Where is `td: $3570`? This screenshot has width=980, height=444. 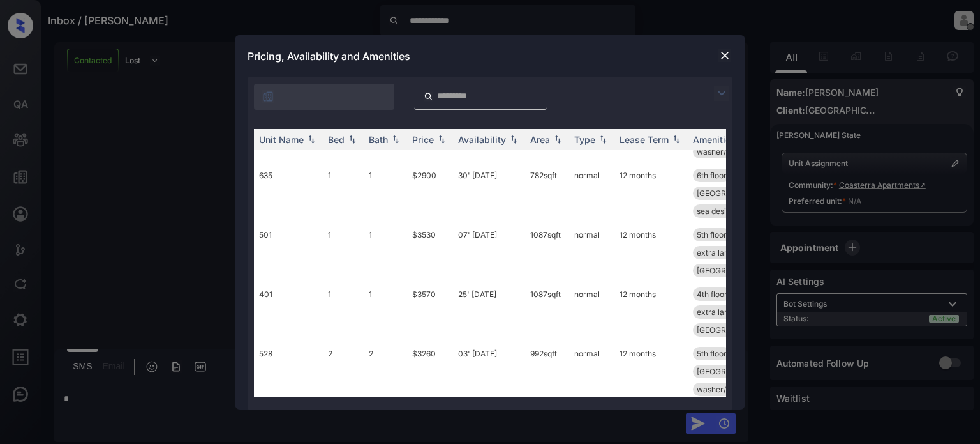 td: $3570 is located at coordinates (430, 312).